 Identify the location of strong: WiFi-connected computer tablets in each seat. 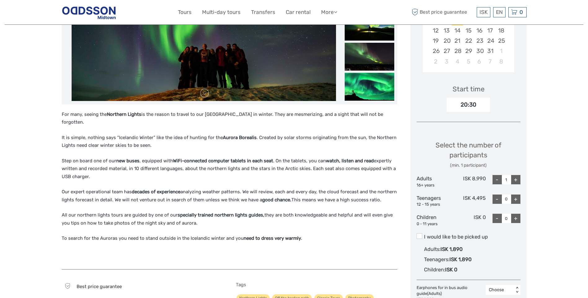
(223, 161).